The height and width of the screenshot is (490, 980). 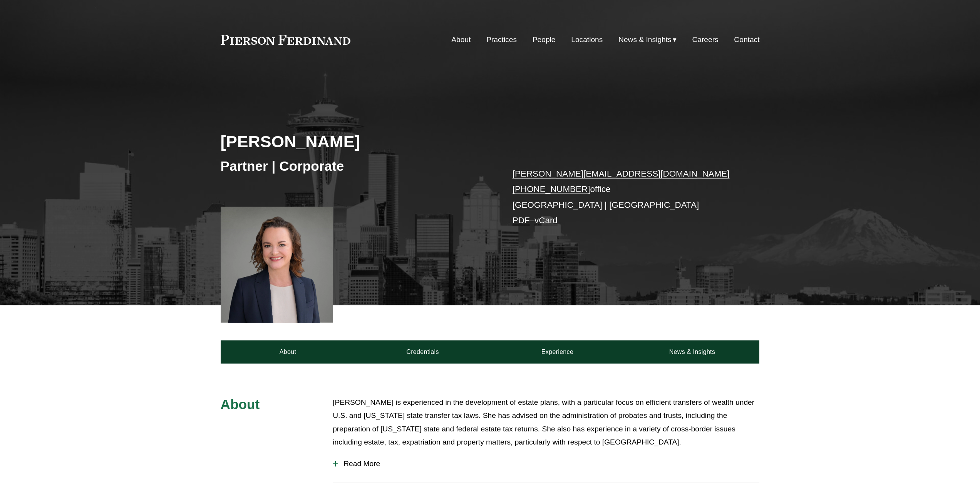 I want to click on a: Credentials, so click(x=423, y=352).